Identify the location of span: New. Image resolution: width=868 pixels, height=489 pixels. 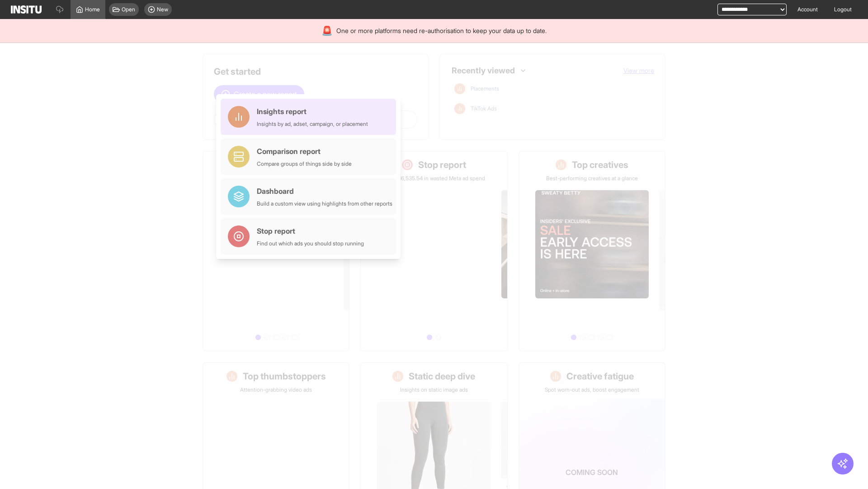
(162, 10).